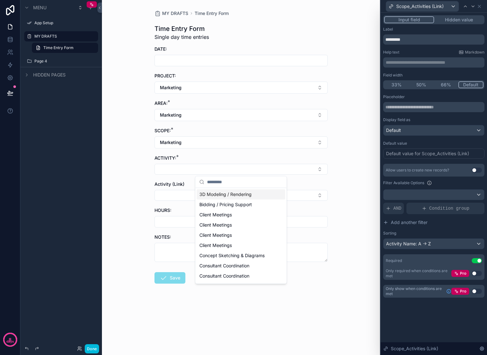 Image resolution: width=487 pixels, height=355 pixels. I want to click on label: Sorting, so click(390, 233).